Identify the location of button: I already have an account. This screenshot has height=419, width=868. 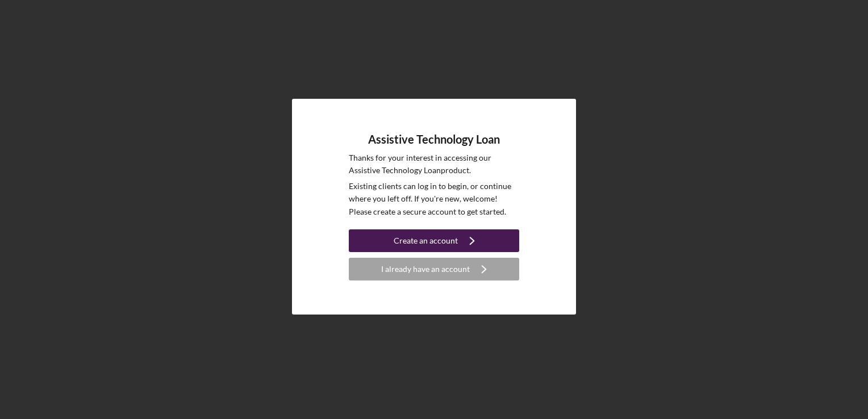
(434, 269).